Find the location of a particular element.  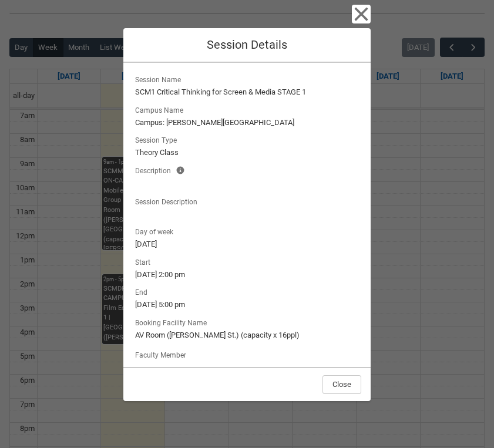

span: Session Details is located at coordinates (247, 45).